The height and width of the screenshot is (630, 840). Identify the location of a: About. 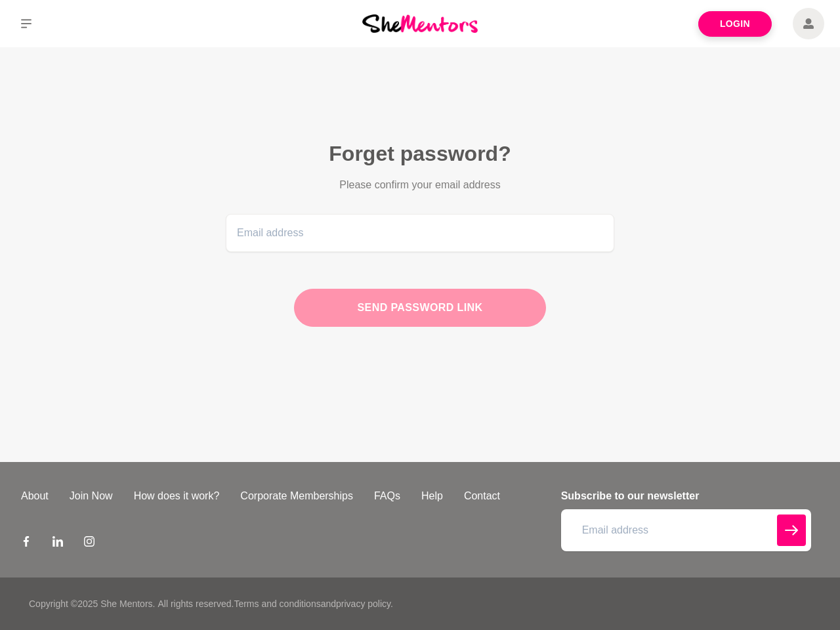
(34, 496).